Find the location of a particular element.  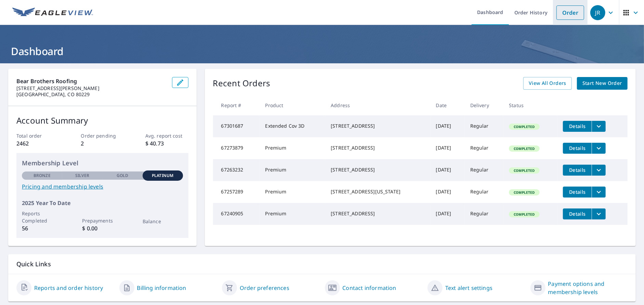

button: filesDropdownBtn-67240905 is located at coordinates (598, 214).